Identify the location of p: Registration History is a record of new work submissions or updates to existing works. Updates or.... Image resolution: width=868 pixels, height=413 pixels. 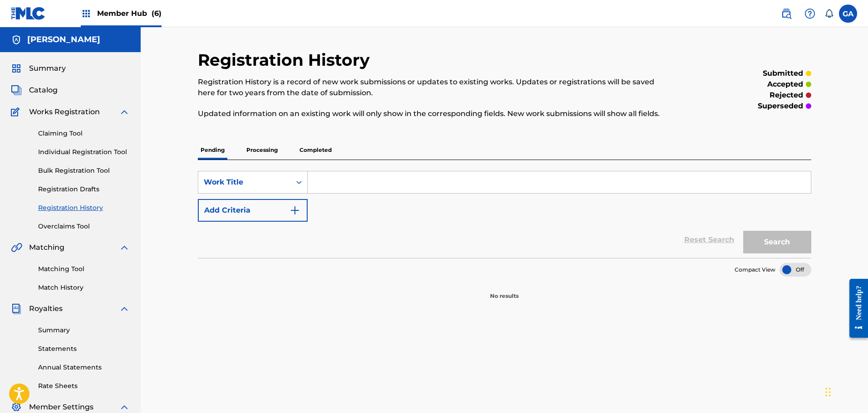
(434, 87).